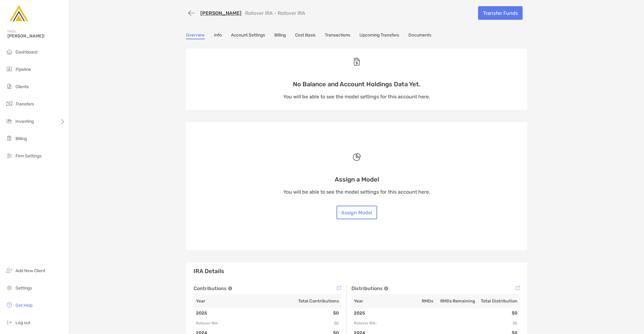 The image size is (644, 334). Describe the element at coordinates (25, 104) in the screenshot. I see `span: Transfers` at that location.